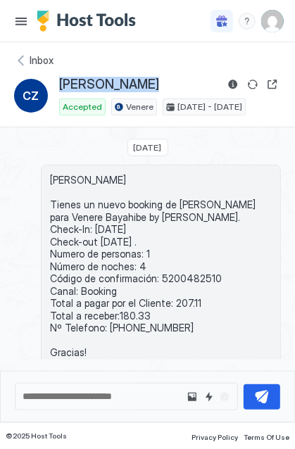  Describe the element at coordinates (82, 107) in the screenshot. I see `span: Accepted` at that location.